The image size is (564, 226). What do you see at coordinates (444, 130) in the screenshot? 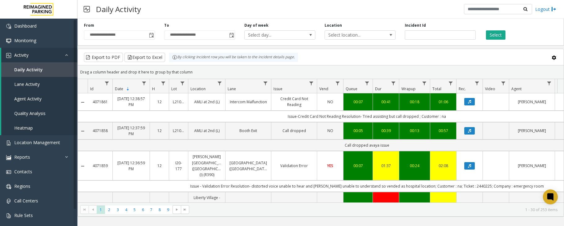
I see `div: 00:57` at bounding box center [444, 130].